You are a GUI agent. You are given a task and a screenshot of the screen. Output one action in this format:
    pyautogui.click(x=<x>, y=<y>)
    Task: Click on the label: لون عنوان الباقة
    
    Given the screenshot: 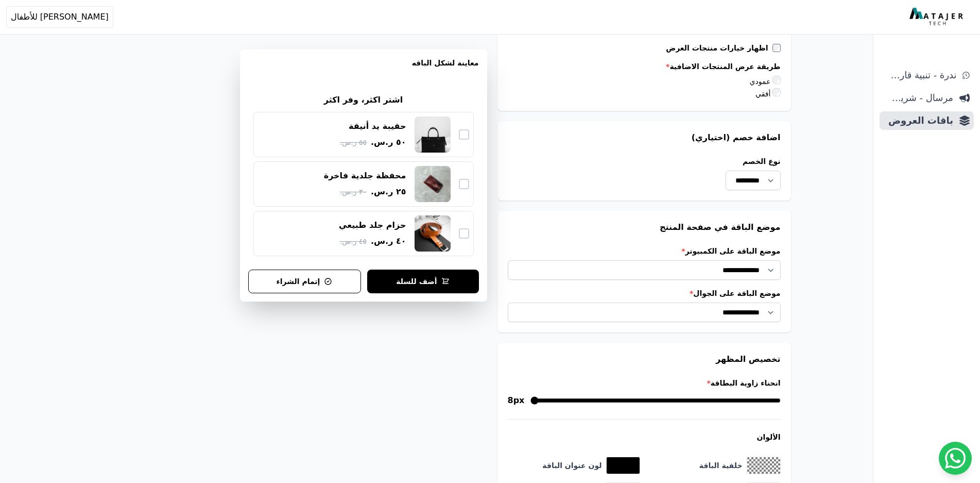 What is the action you would take?
    pyautogui.click(x=574, y=465)
    